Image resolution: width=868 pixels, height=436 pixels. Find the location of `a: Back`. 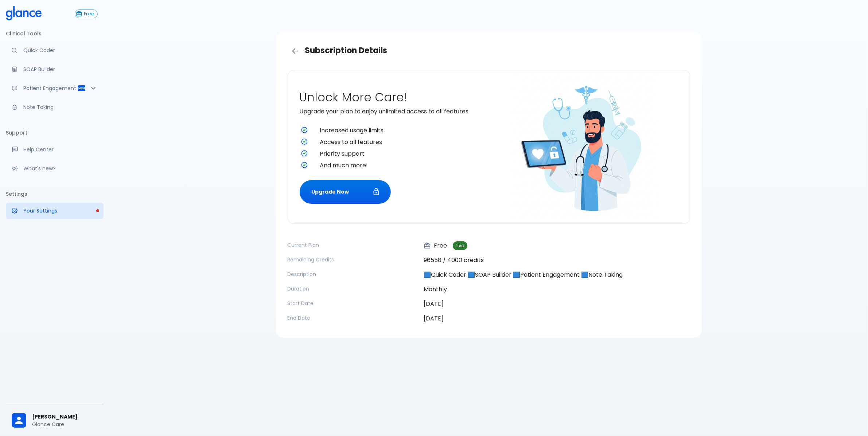

a: Back is located at coordinates (295, 51).